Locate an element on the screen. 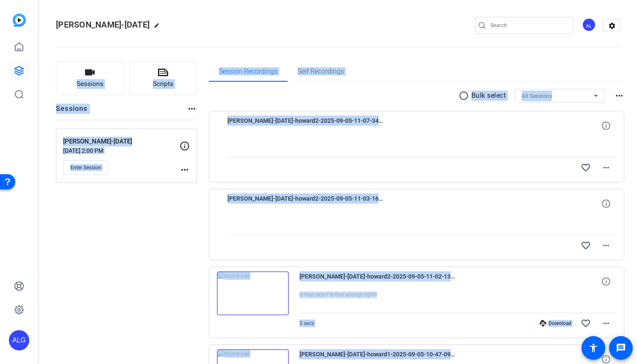 This screenshot has height=364, width=637. button: Sessions is located at coordinates (90, 78).